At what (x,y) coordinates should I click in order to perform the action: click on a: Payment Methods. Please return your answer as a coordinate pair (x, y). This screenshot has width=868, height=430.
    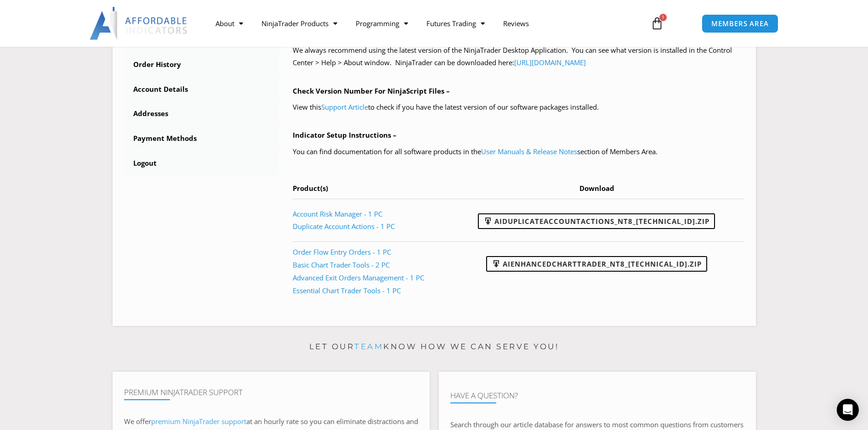
    Looking at the image, I should click on (202, 138).